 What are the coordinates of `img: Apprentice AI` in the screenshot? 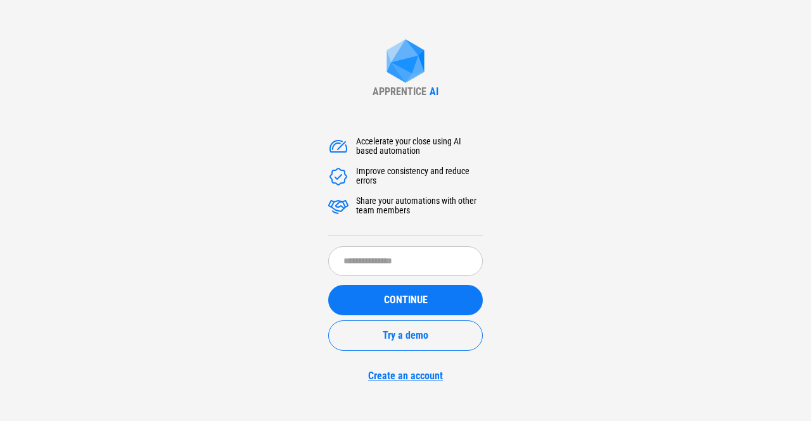 It's located at (406, 62).